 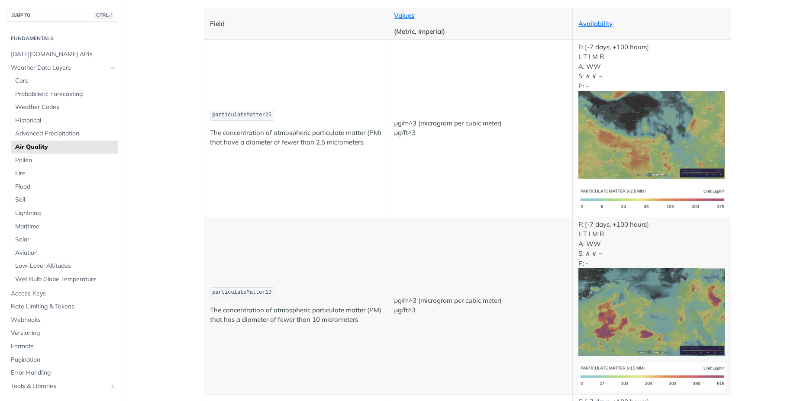 I want to click on span: Pollen, so click(x=65, y=161).